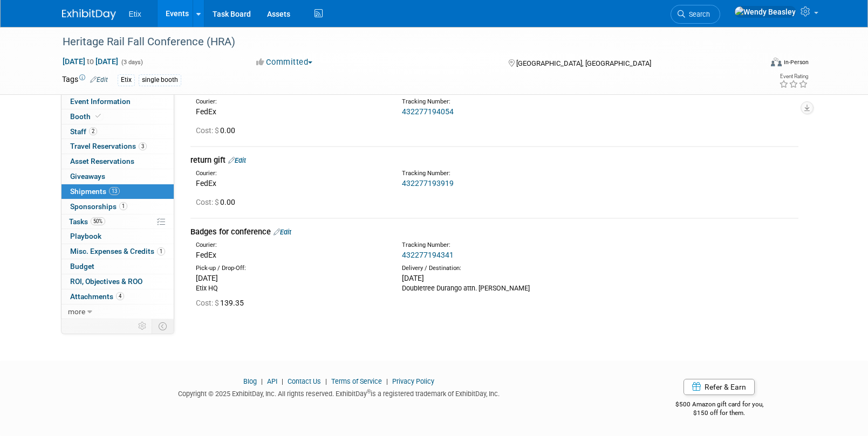 The width and height of the screenshot is (868, 436). Describe the element at coordinates (86, 236) in the screenshot. I see `span: Playbook` at that location.